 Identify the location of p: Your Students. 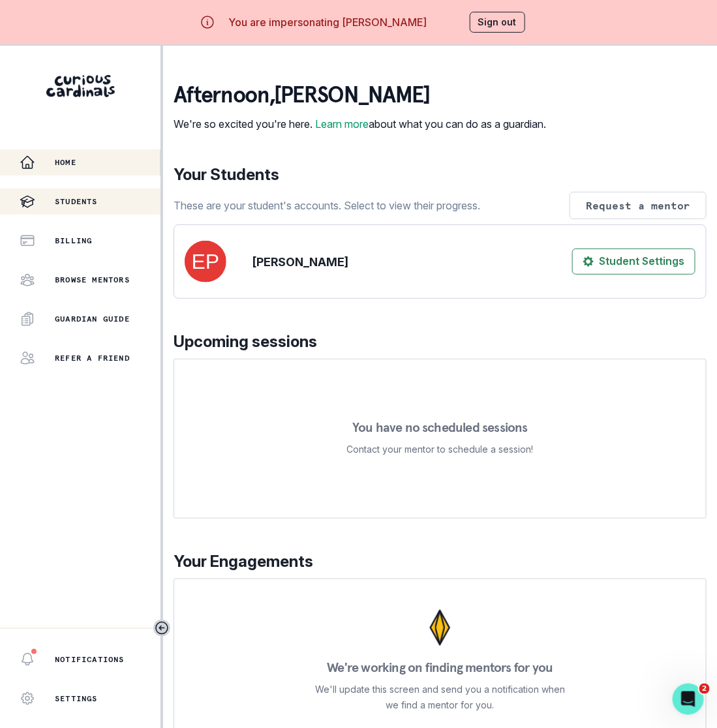
(440, 175).